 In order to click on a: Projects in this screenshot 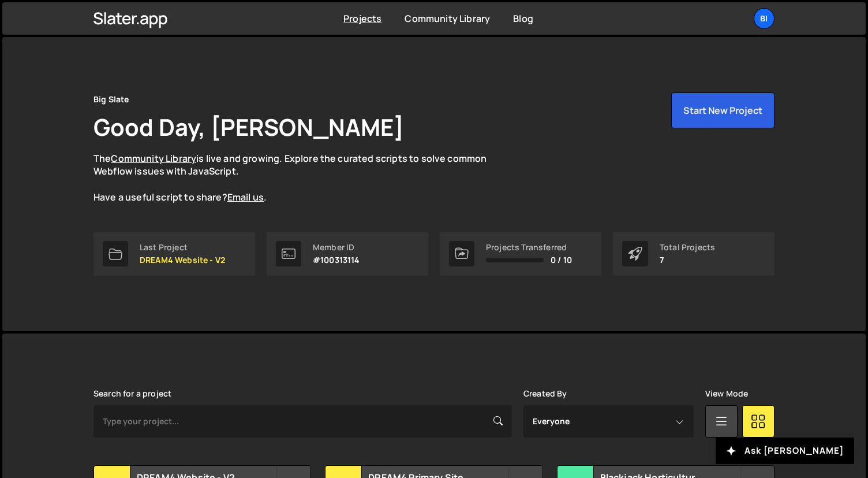, I will do `click(362, 19)`.